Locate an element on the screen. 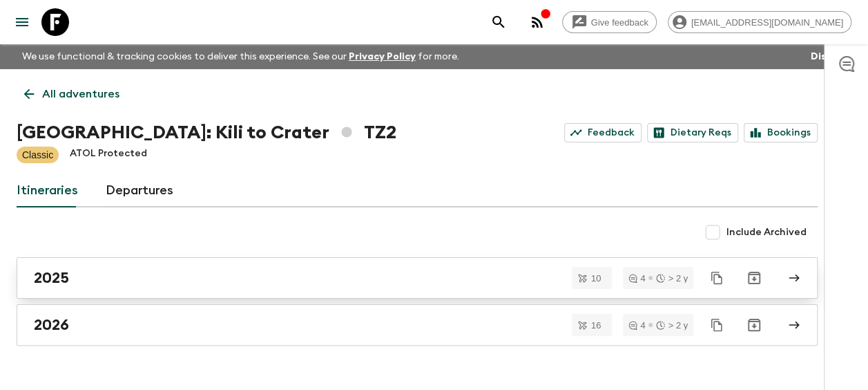 The height and width of the screenshot is (390, 868). span: 10 is located at coordinates (596, 278).